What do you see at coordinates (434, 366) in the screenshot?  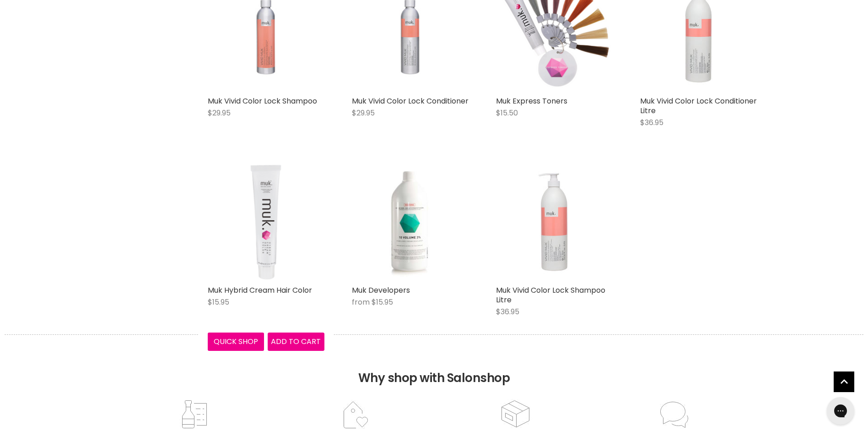 I see `h2: Why shop with Salonshop` at bounding box center [434, 366].